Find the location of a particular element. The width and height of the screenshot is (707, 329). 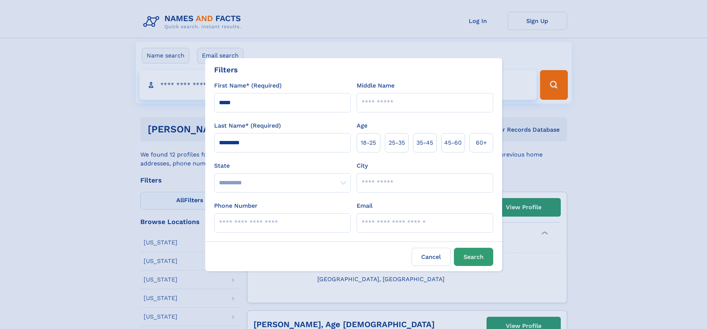

span: 45‑60 is located at coordinates (453, 143).